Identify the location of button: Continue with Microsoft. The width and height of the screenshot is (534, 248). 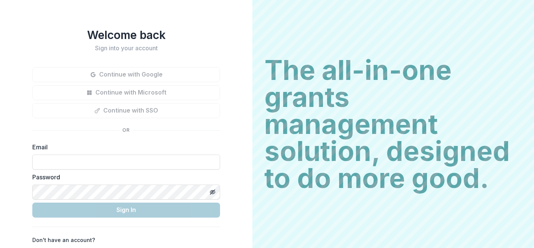
(126, 93).